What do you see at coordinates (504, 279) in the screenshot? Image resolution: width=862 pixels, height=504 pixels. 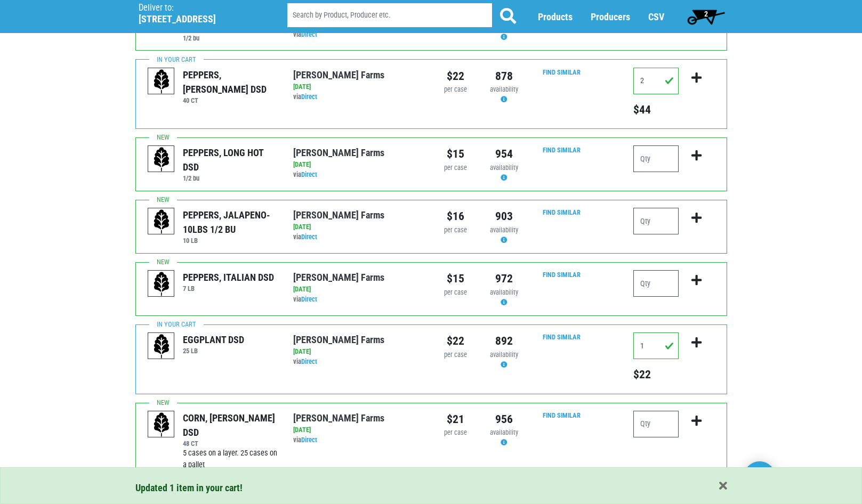 I see `div: 972` at bounding box center [504, 279].